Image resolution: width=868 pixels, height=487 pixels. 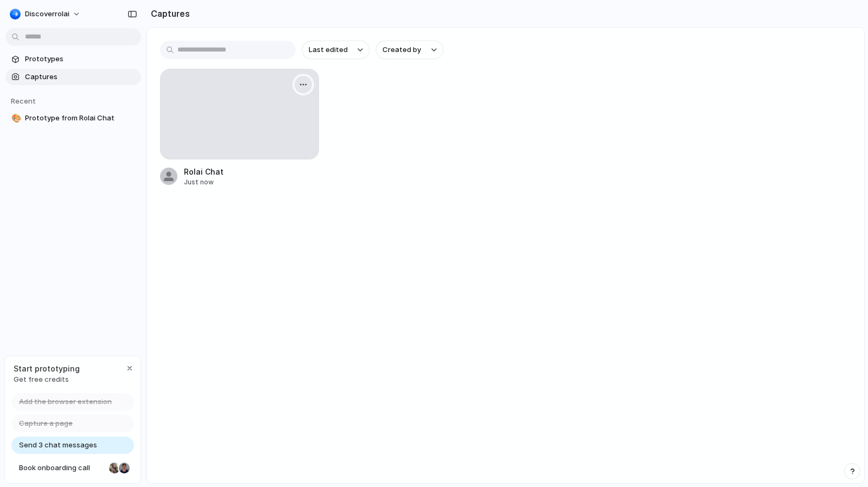 What do you see at coordinates (62, 469) in the screenshot?
I see `span: Book onboarding call` at bounding box center [62, 469].